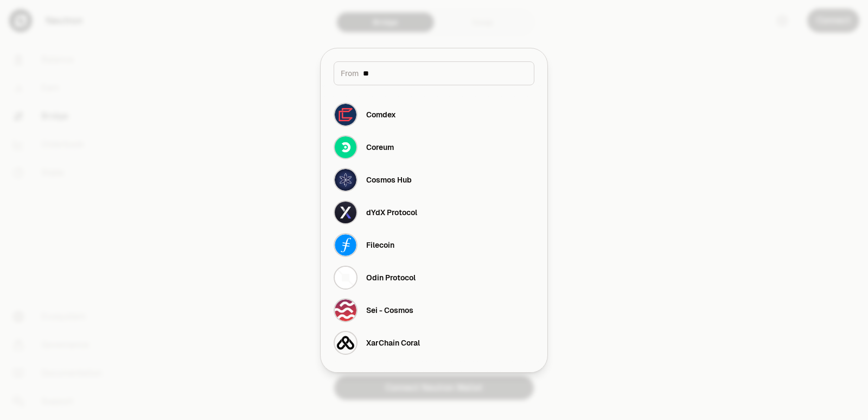 The width and height of the screenshot is (868, 420). Describe the element at coordinates (434, 147) in the screenshot. I see `button: Coreum LogoCoreum` at that location.